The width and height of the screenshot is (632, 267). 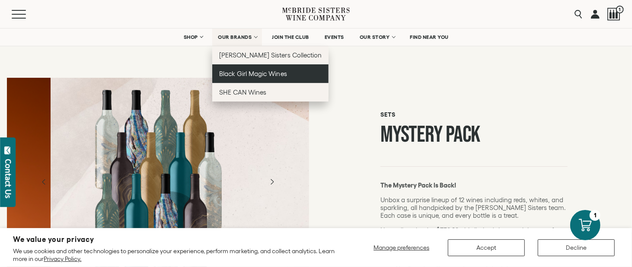 I want to click on span: FIND NEAR YOU, so click(x=429, y=37).